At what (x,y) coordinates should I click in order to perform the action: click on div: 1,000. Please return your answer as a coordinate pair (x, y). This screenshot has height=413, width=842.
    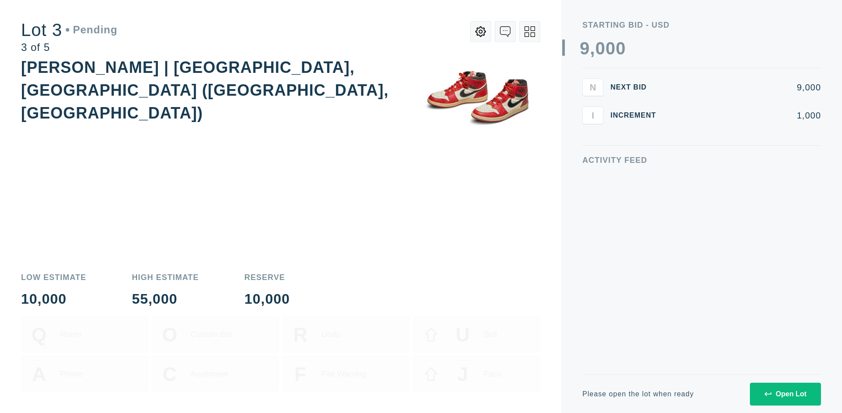
    Looking at the image, I should click on (746, 115).